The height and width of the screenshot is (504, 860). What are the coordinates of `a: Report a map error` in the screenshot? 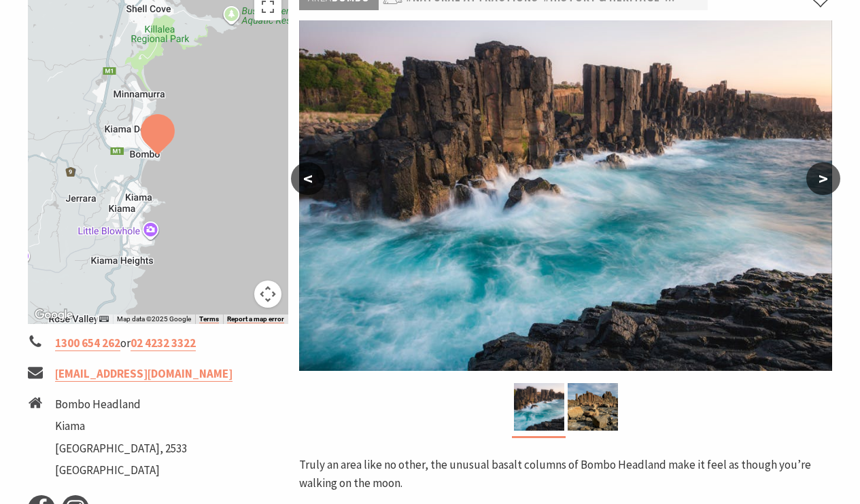 It's located at (256, 319).